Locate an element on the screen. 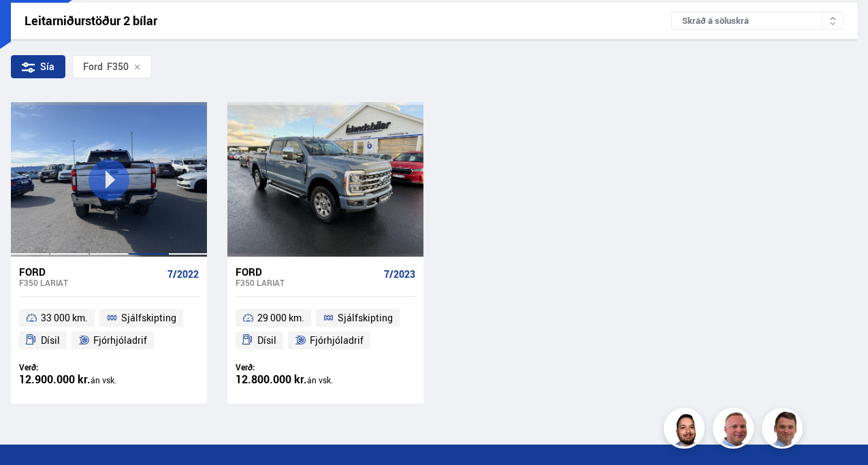 The image size is (868, 465). img: nhp88E3Fdnt1Opn2.png is located at coordinates (686, 430).